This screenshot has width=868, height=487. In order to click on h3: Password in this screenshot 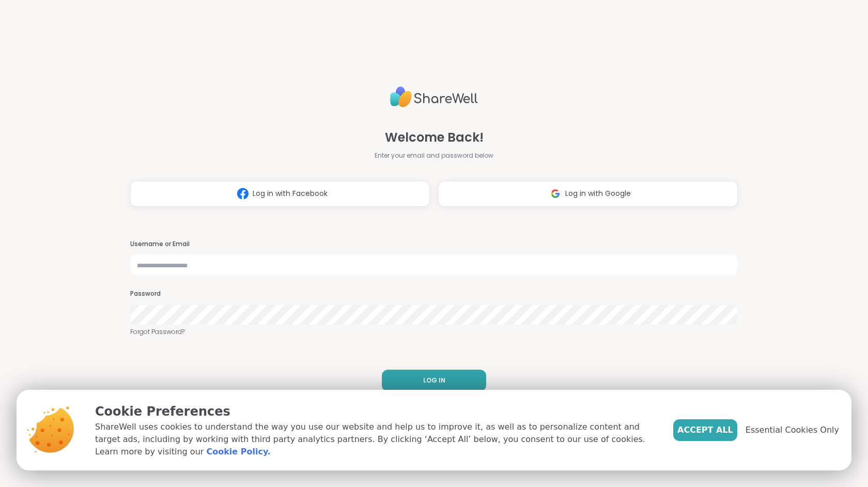, I will do `click(434, 294)`.